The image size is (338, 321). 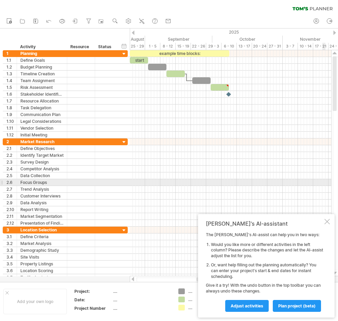 What do you see at coordinates (12, 223) in the screenshot?
I see `div: 2.12` at bounding box center [12, 223].